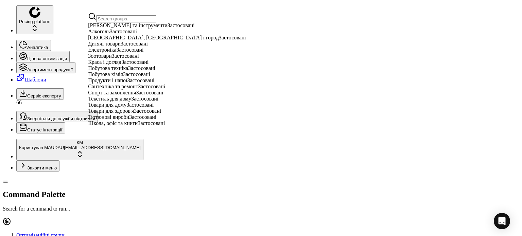  I want to click on button: Сервіс експорту, so click(40, 94).